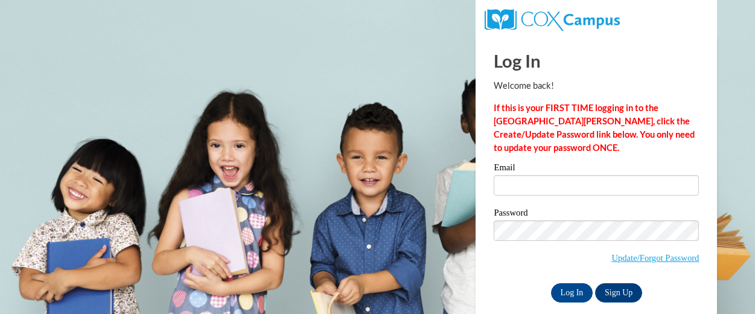  Describe the element at coordinates (552, 19) in the screenshot. I see `a: COX Campus` at that location.